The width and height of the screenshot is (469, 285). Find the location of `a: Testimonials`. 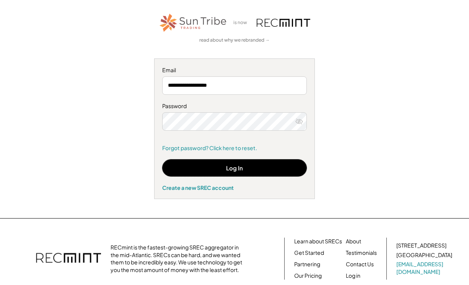

a: Testimonials is located at coordinates (361, 253).